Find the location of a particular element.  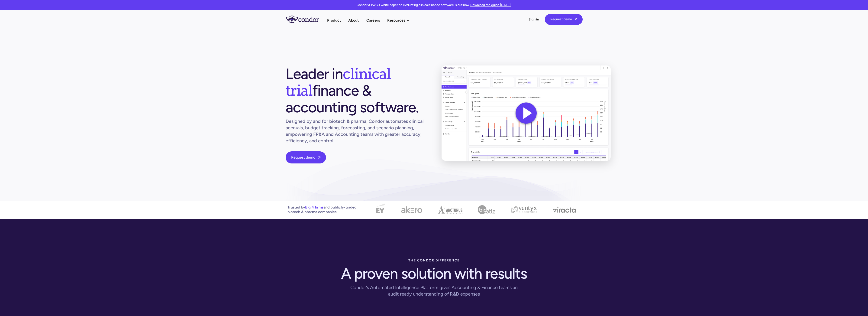

div: The condor difference is located at coordinates (434, 260).